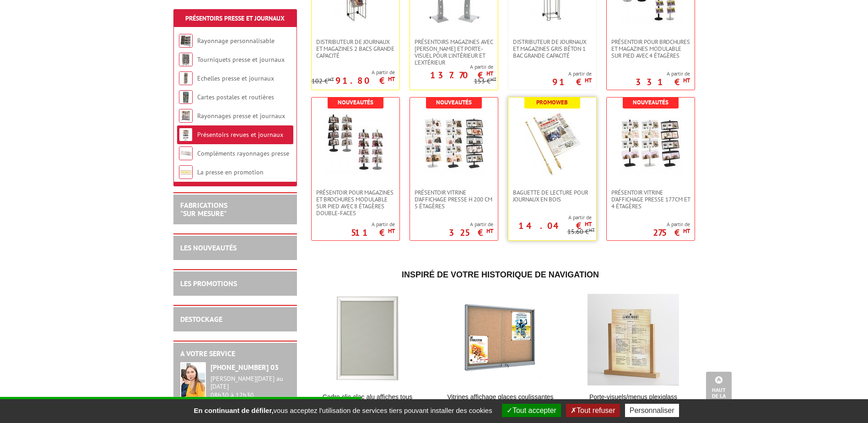  I want to click on a: présentoir pour brochures et magazines modulable sur pied avec 4 étagères, so click(651, 48).